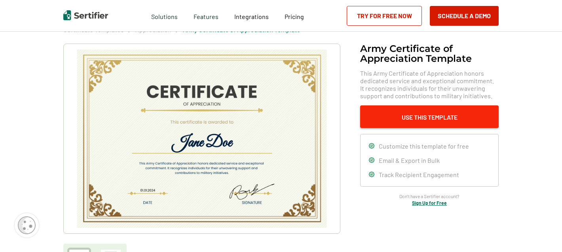  I want to click on button: Schedule a Demo, so click(464, 16).